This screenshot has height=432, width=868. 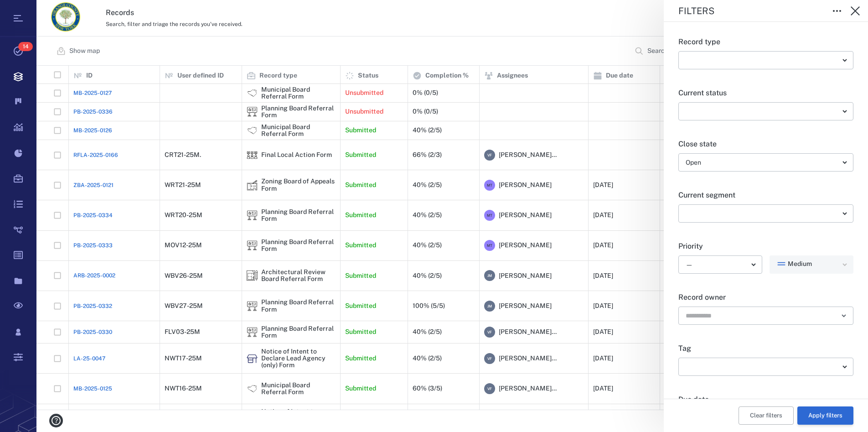 What do you see at coordinates (26, 47) in the screenshot?
I see `span: 14` at bounding box center [26, 47].